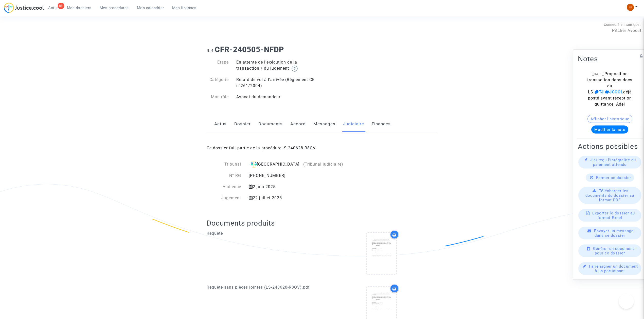 This screenshot has height=319, width=644. What do you see at coordinates (614, 178) in the screenshot?
I see `span: Fermer ce dossier` at bounding box center [614, 178].